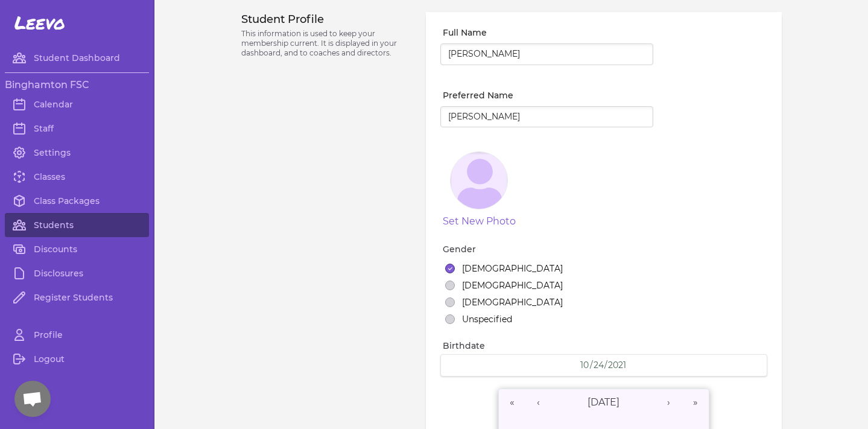 This screenshot has height=429, width=868. Describe the element at coordinates (77, 335) in the screenshot. I see `a: Profile` at that location.